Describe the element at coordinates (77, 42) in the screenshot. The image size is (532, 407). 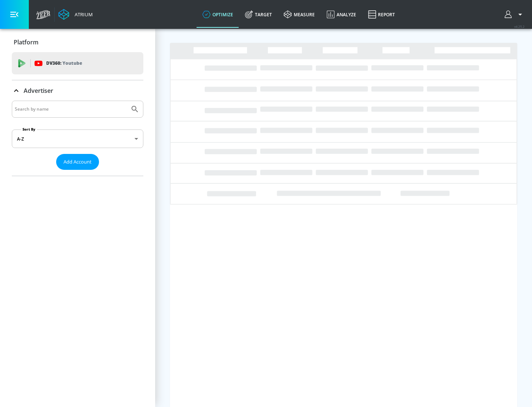
I see `div: Platform` at that location.